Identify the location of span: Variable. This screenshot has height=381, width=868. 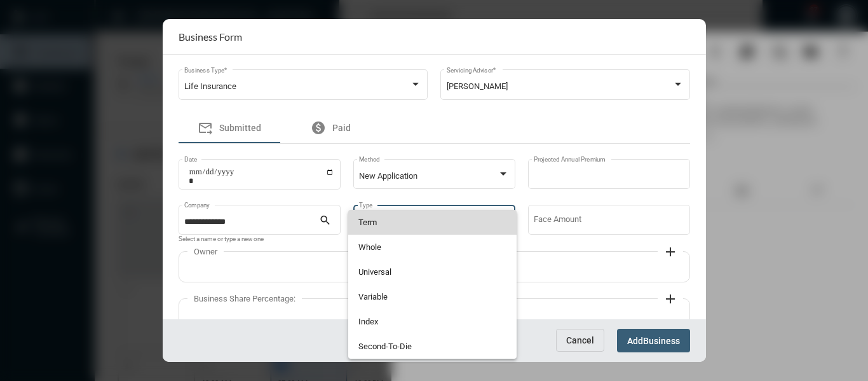
(433, 296).